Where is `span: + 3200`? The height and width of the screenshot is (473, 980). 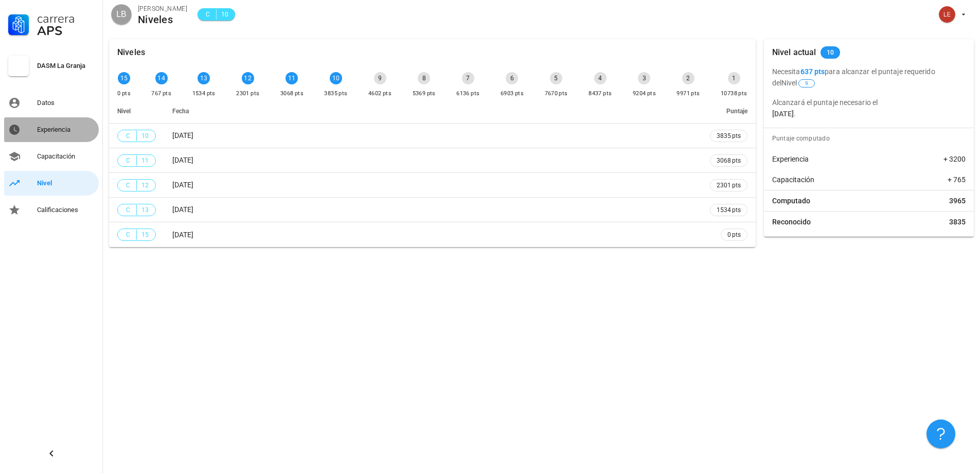
span: + 3200 is located at coordinates (954, 159).